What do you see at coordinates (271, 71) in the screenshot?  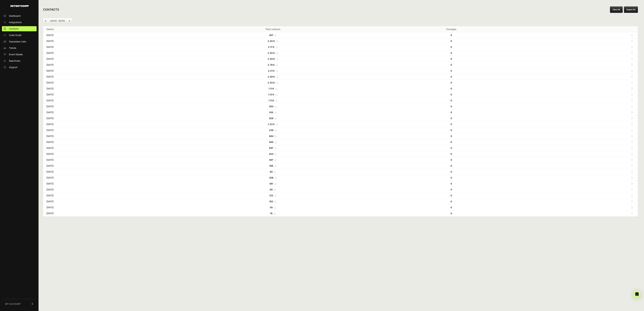 I see `strong: 3.21 K` at bounding box center [271, 71].